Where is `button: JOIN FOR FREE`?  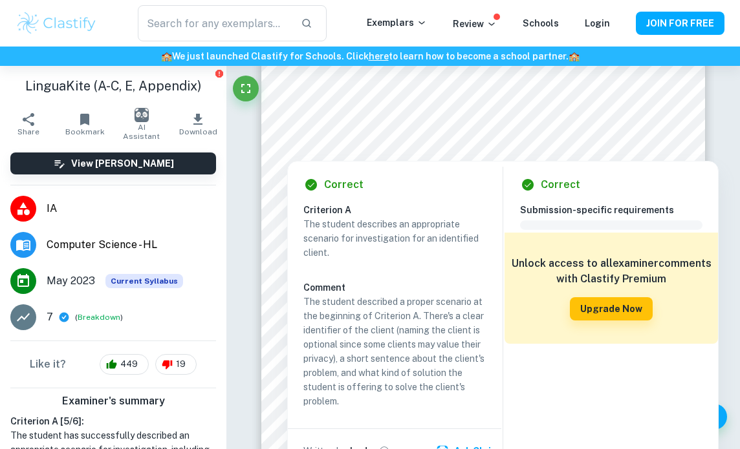
button: JOIN FOR FREE is located at coordinates (680, 23).